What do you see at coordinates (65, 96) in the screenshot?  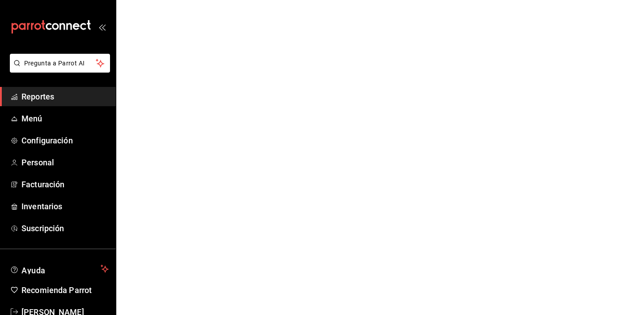 I see `span: Reportes` at bounding box center [65, 96].